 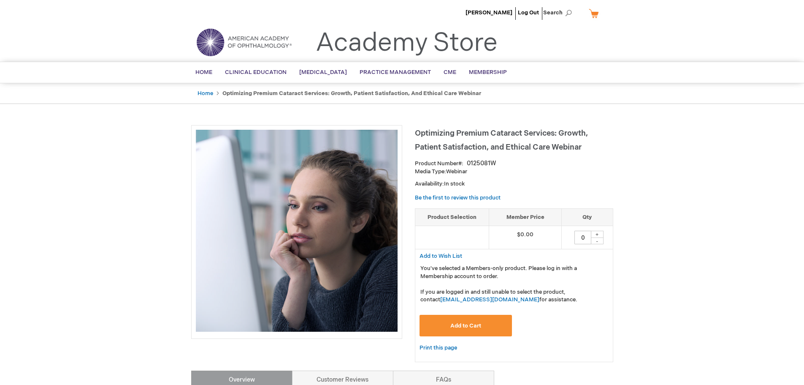 I want to click on p: You've selected a Members-only product. Please log in with a Membership account to order. If you ..., so click(x=514, y=284).